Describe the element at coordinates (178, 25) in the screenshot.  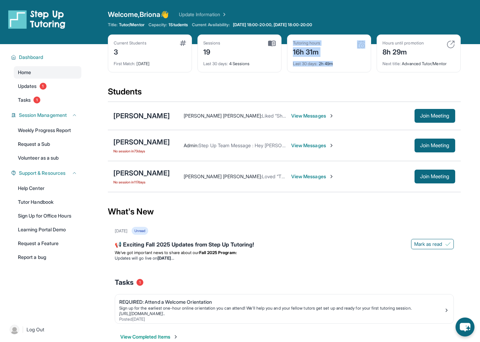
I see `span: 1 Students` at that location.